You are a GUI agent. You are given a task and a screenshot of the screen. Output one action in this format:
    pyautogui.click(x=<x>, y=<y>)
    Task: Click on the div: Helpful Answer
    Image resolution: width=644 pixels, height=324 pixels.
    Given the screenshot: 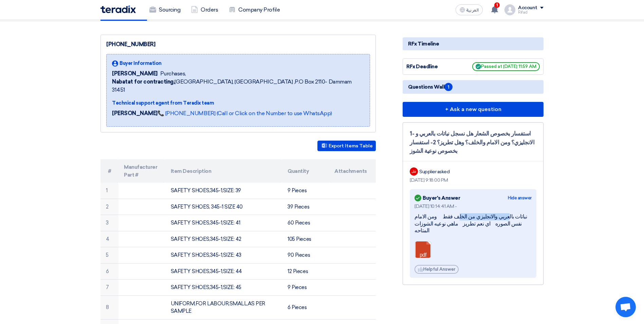 What is the action you would take?
    pyautogui.click(x=437, y=269)
    